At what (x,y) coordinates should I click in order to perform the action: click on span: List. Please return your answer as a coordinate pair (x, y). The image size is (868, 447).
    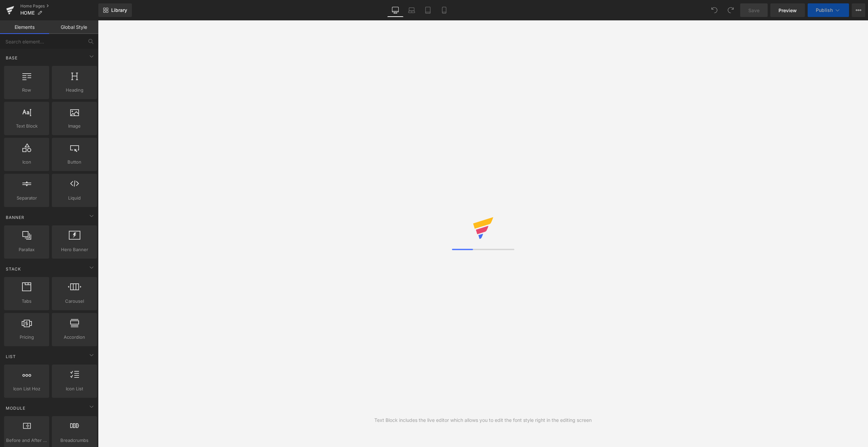
    Looking at the image, I should click on (11, 356).